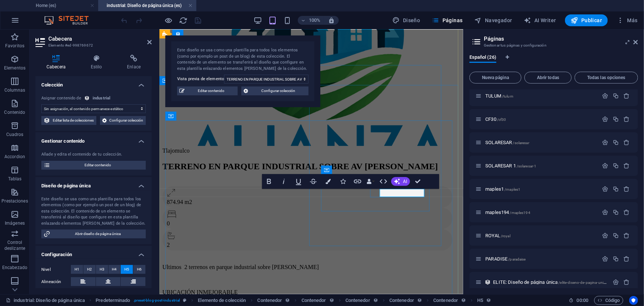 The height and width of the screenshot is (306, 644). I want to click on h6: 100%, so click(315, 20).